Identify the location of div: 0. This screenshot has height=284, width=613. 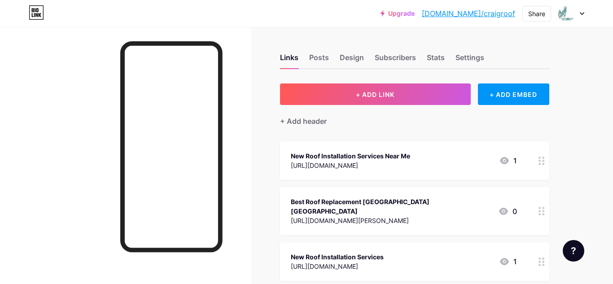
(507, 211).